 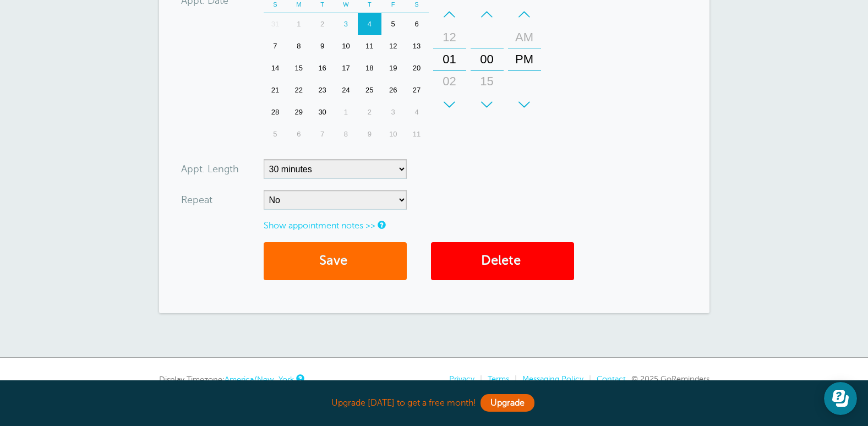 What do you see at coordinates (345, 68) in the screenshot?
I see `div: Wednesday, September 17` at bounding box center [345, 68].